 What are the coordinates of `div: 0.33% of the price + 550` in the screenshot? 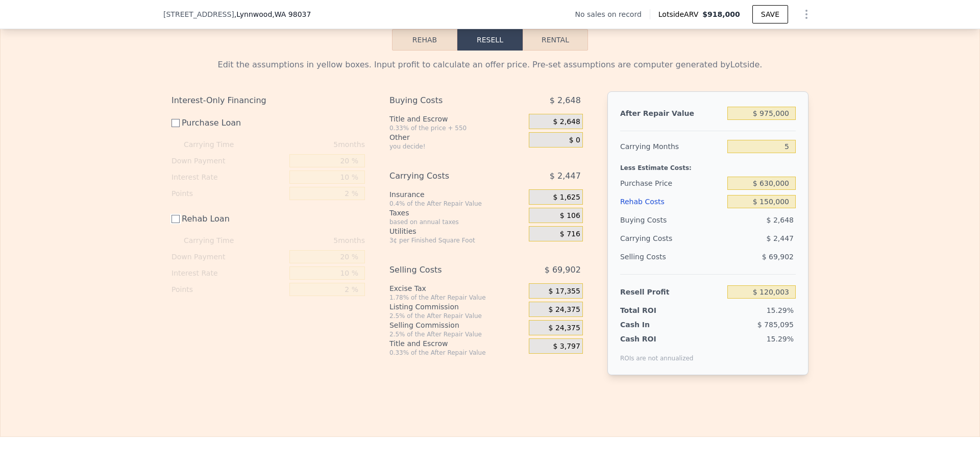 It's located at (457, 128).